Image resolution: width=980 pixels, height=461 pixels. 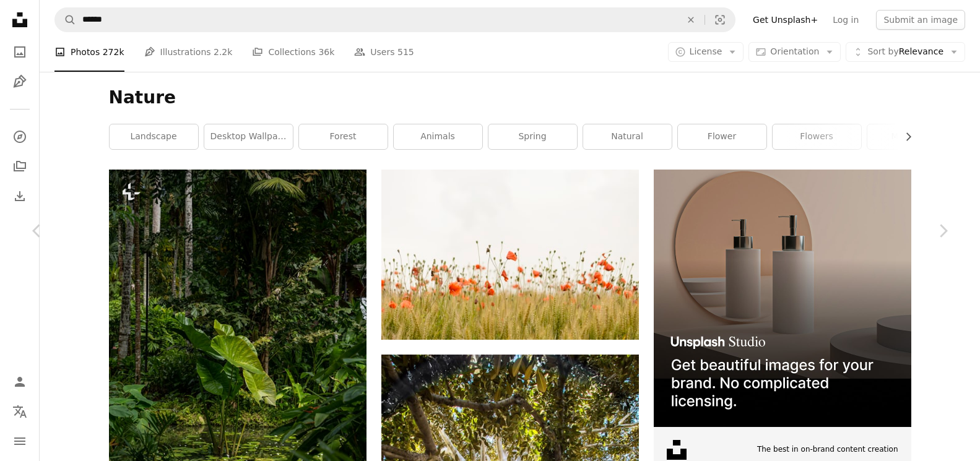 I want to click on form: Find visuals sitewide, so click(x=395, y=20).